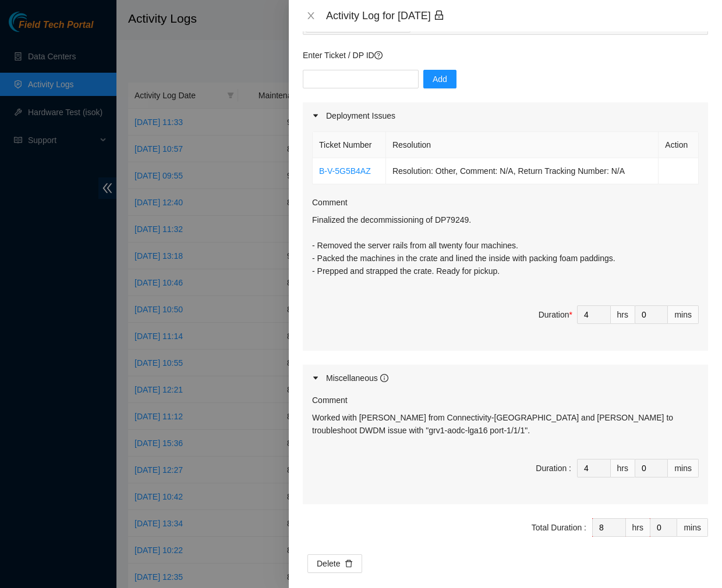 This screenshot has width=722, height=588. I want to click on span: lock, so click(439, 15).